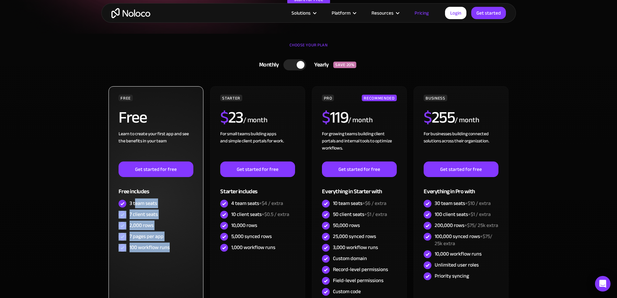 Image resolution: width=617 pixels, height=298 pixels. I want to click on div: Yearly, so click(320, 65).